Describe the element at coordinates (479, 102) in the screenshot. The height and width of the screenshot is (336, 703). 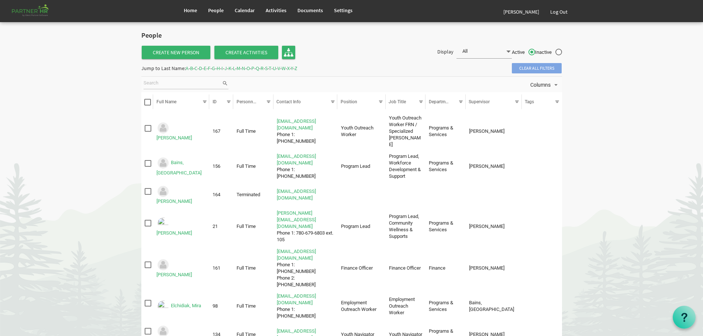
I see `span: Supervisor` at that location.